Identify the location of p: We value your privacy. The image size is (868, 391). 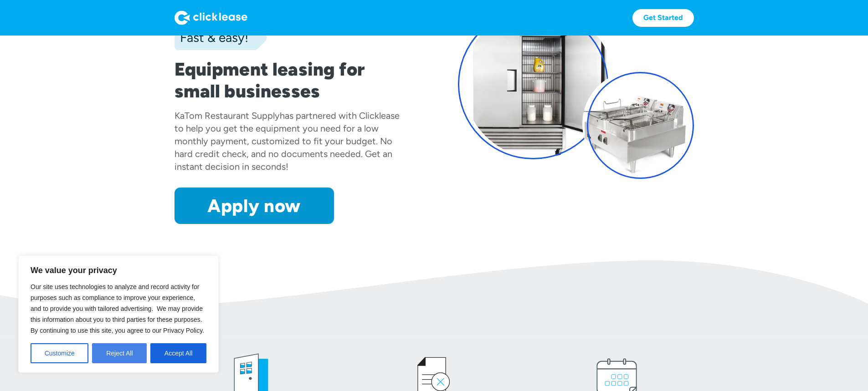
(119, 270).